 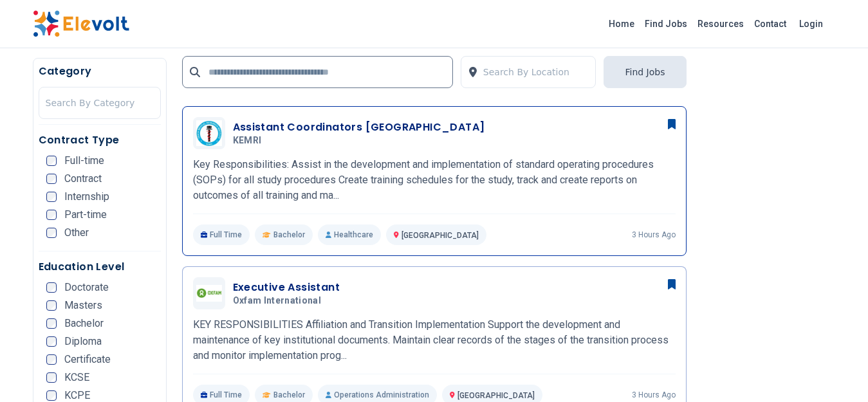 I want to click on input: Other, so click(x=51, y=232).